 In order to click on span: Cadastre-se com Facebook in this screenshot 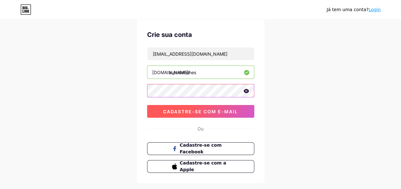, I will do `click(204, 149)`.